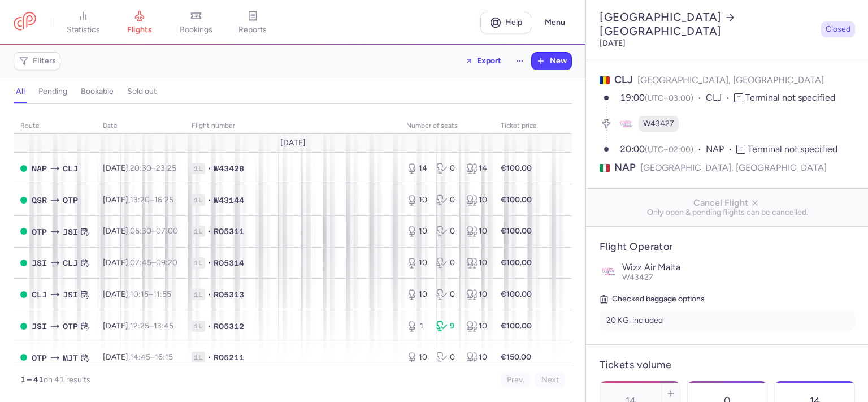  I want to click on strong: €150.00, so click(516, 357).